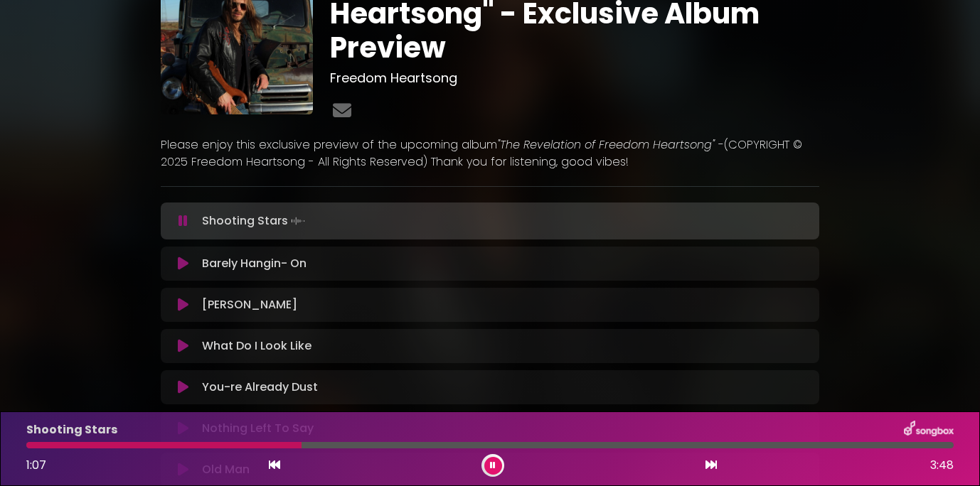 The width and height of the screenshot is (980, 486). What do you see at coordinates (575, 78) in the screenshot?
I see `h3: Freedom Heartsong` at bounding box center [575, 78].